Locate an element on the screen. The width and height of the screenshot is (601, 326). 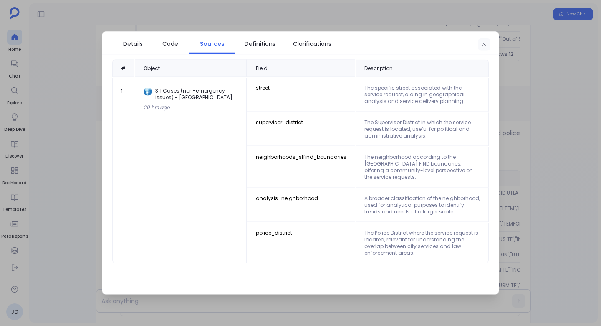
div: 20 hrs ago is located at coordinates (191, 108).